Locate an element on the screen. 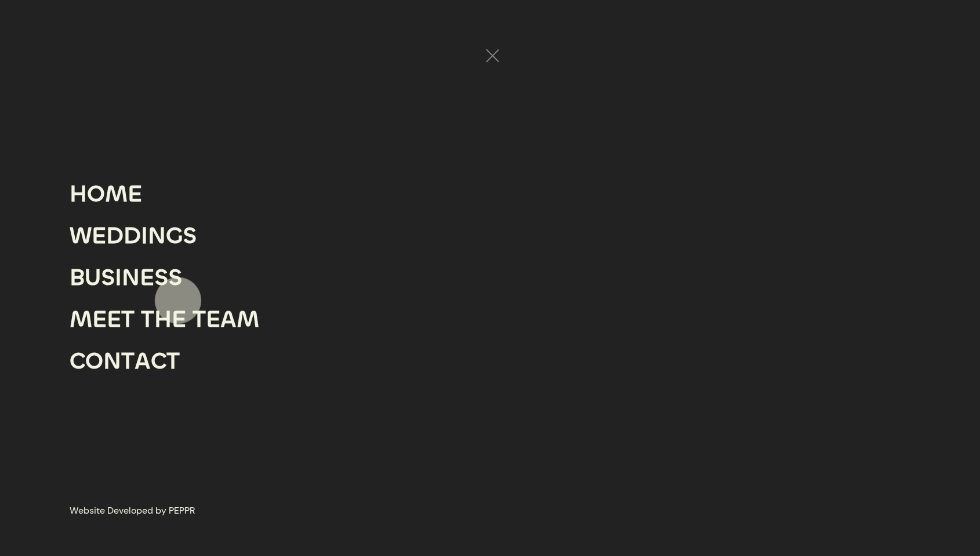 The image size is (980, 556). div: B is located at coordinates (77, 278).